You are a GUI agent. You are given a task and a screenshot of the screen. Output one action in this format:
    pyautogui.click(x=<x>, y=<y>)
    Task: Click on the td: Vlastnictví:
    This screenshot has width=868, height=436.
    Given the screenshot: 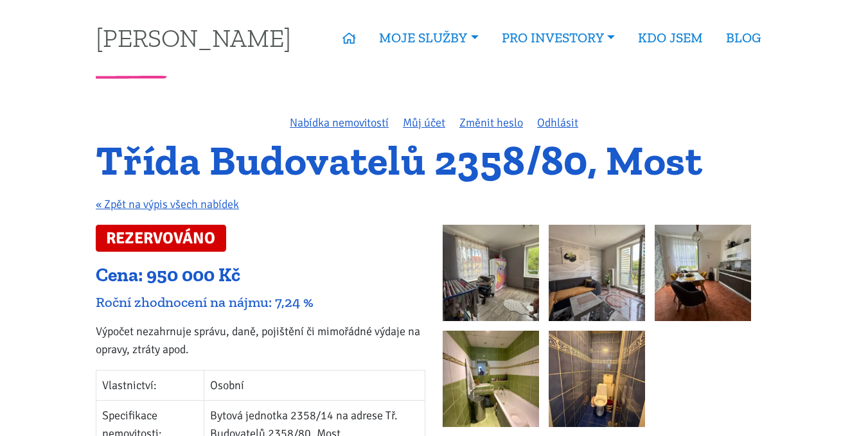 What is the action you would take?
    pyautogui.click(x=150, y=385)
    